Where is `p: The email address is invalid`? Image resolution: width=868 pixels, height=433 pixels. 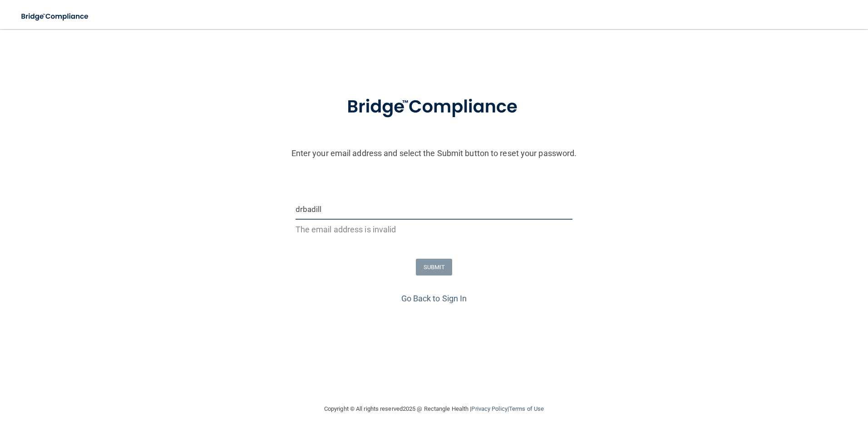 p: The email address is invalid is located at coordinates (434, 229).